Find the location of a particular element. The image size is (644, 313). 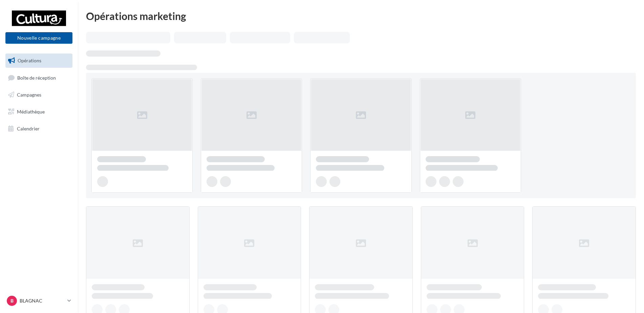

span: Campagnes is located at coordinates (29, 94).